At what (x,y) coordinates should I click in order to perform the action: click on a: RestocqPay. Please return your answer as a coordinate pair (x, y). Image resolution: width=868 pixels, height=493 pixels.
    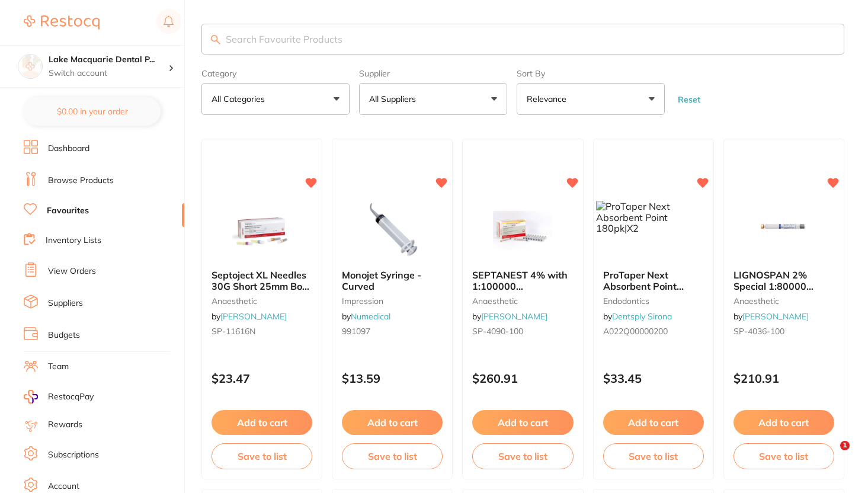
    Looking at the image, I should click on (59, 396).